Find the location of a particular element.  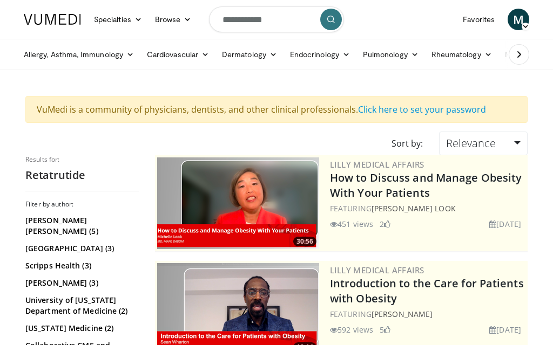

li: 451 views is located at coordinates (351, 224).